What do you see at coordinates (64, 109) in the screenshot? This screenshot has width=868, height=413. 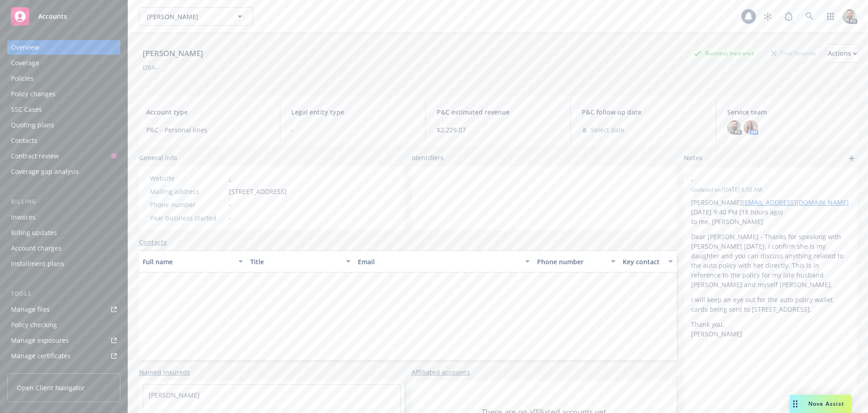 I see `a: SSC Cases` at bounding box center [64, 109].